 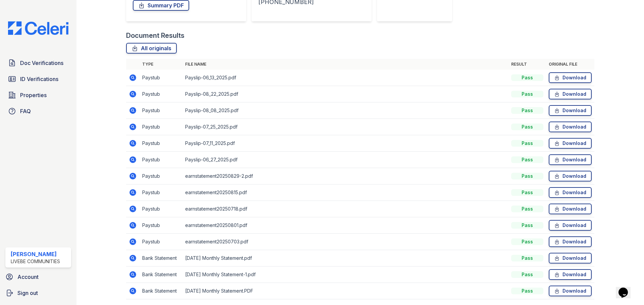 What do you see at coordinates (527, 64) in the screenshot?
I see `th: Result` at bounding box center [527, 64].